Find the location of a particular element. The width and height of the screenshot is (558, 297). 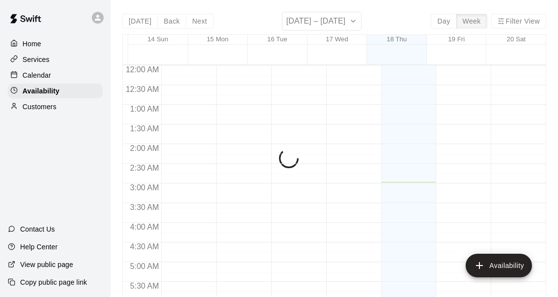

span: 19 Fri is located at coordinates (456, 39).